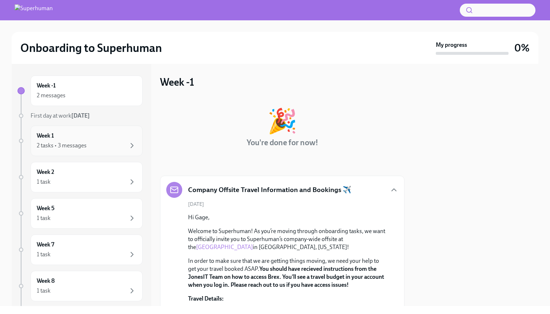  I want to click on span: First day at work, so click(60, 116).